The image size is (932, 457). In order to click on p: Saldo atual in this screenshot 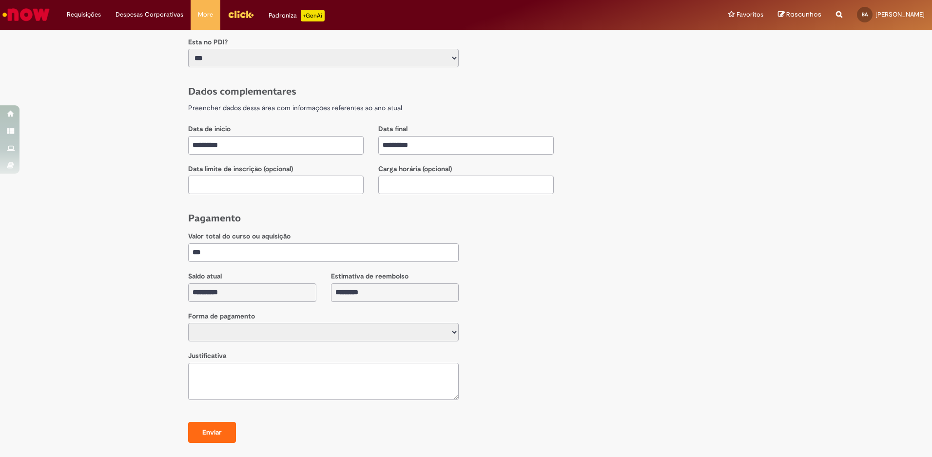, I will do `click(252, 276)`.